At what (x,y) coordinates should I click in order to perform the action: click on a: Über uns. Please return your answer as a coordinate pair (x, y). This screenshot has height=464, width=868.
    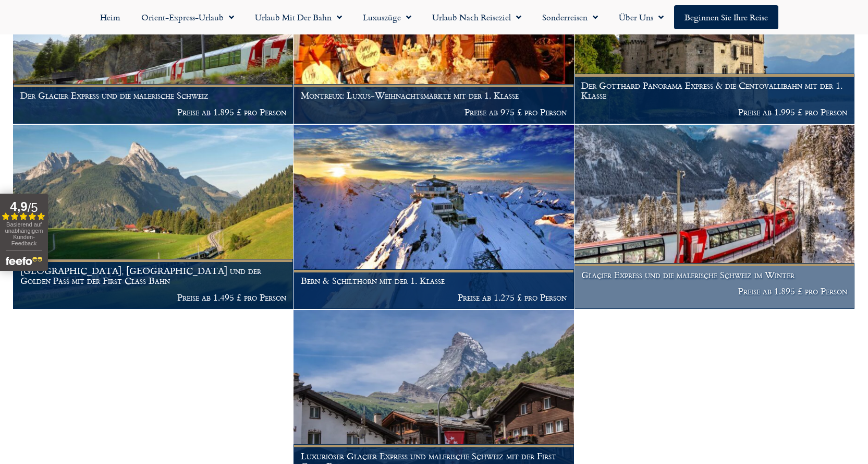
    Looking at the image, I should click on (642, 17).